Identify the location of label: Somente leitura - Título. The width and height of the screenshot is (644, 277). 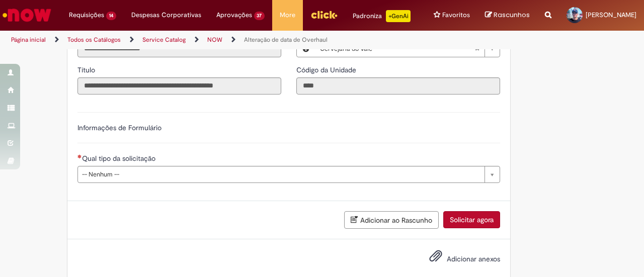
(87, 70).